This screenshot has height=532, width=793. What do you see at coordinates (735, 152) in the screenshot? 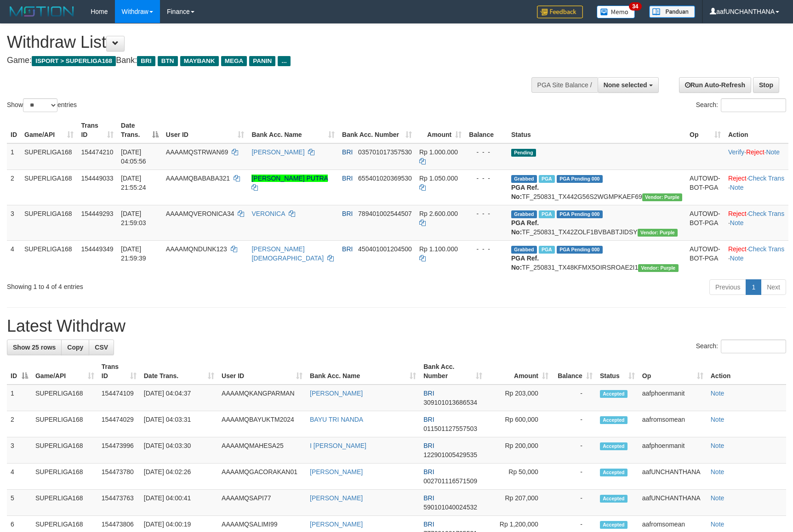
I see `a: Verify` at bounding box center [735, 152].